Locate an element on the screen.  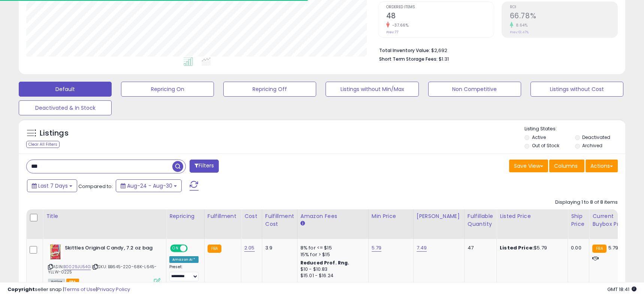
span: Columns is located at coordinates (566, 166).